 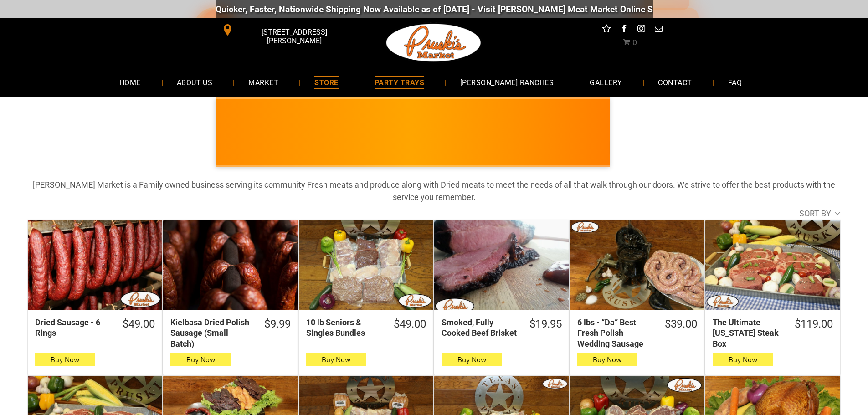 What do you see at coordinates (616, 333) in the screenshot?
I see `div: 6 lbs - “Da” Best Fresh Polish Wedding Sausage` at bounding box center [616, 333].